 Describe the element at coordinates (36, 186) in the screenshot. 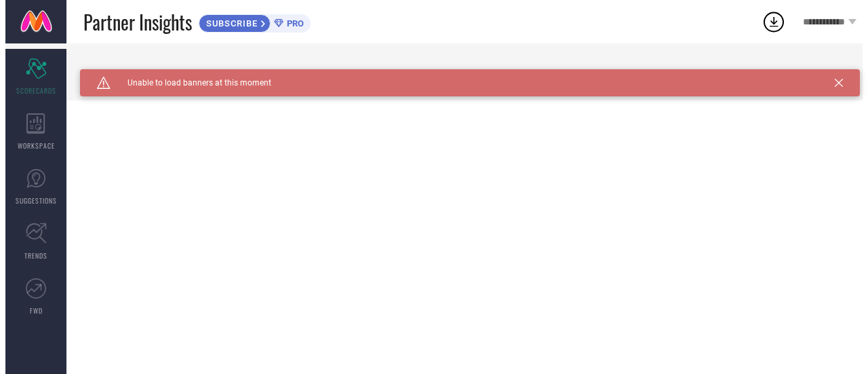

I see `a: SUGGESTIONS` at that location.